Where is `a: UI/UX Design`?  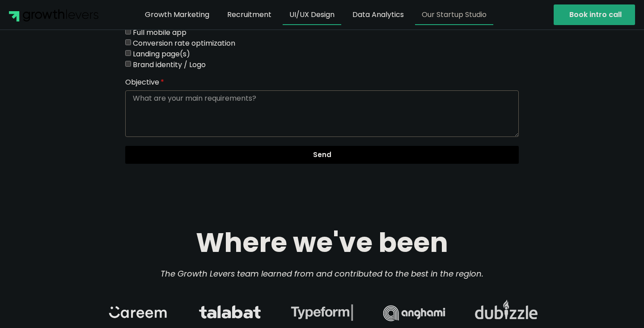 a: UI/UX Design is located at coordinates (311, 15).